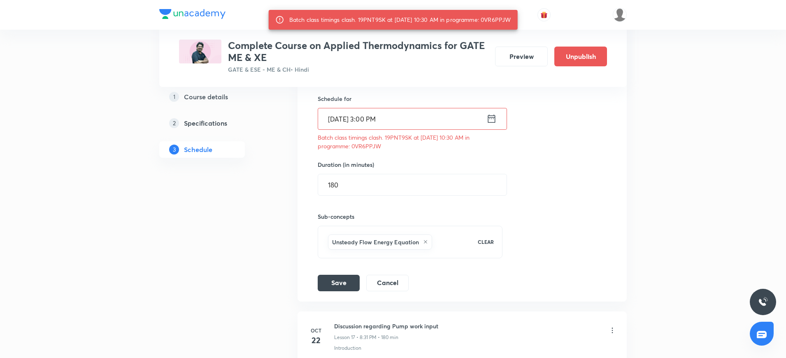 This screenshot has height=358, width=786. Describe the element at coordinates (339, 283) in the screenshot. I see `button: Save` at that location.